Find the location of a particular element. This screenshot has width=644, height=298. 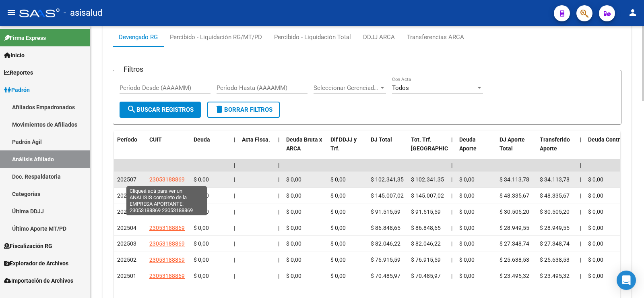

span: 202506 is located at coordinates (127, 195).